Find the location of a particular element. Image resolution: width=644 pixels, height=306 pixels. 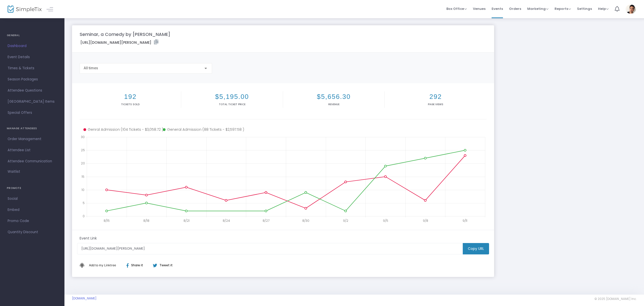

img: linktree is located at coordinates (84, 265).